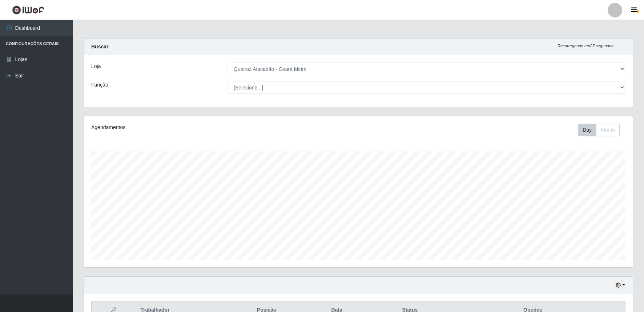 This screenshot has height=312, width=644. I want to click on button: Month, so click(608, 130).